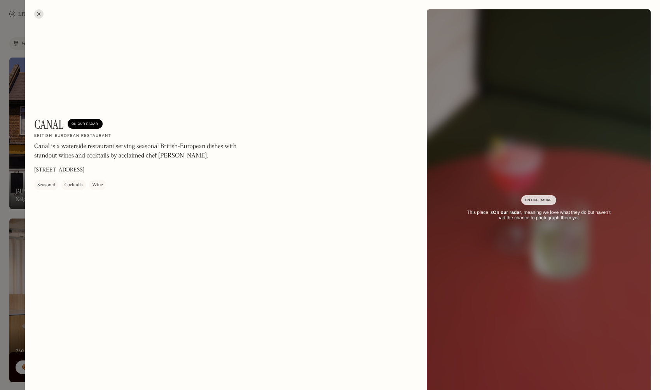 Image resolution: width=660 pixels, height=390 pixels. Describe the element at coordinates (539, 215) in the screenshot. I see `div: This place is , meaning we love what they do but haven’t had the chance to photograph them yet.` at that location.